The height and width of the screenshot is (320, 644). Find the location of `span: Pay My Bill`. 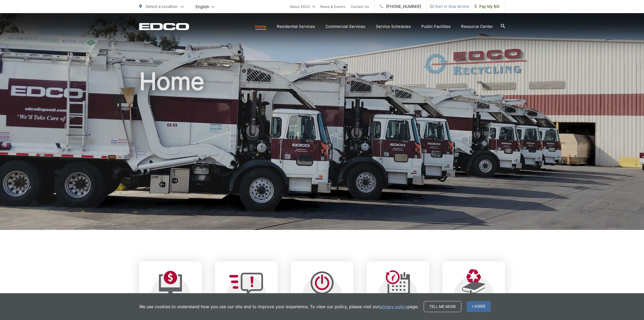

span: Pay My Bill is located at coordinates (487, 6).